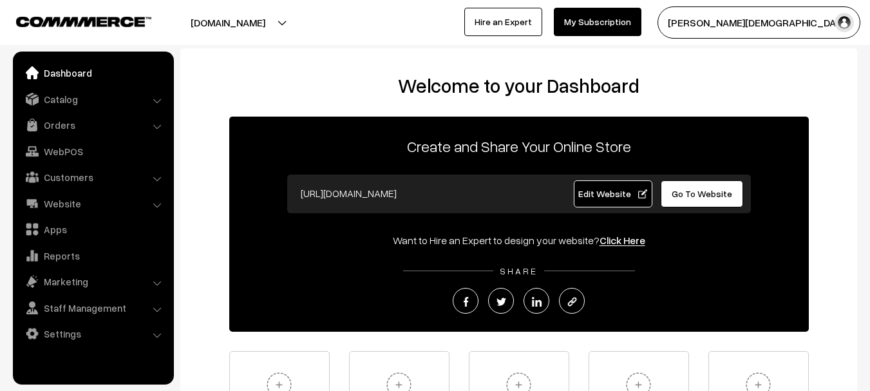  Describe the element at coordinates (72, 21) in the screenshot. I see `a: COMMMERCE` at that location.